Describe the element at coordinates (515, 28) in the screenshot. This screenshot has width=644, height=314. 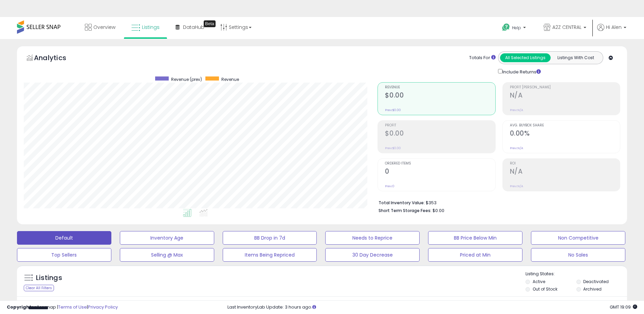
I see `a: Help` at that location.